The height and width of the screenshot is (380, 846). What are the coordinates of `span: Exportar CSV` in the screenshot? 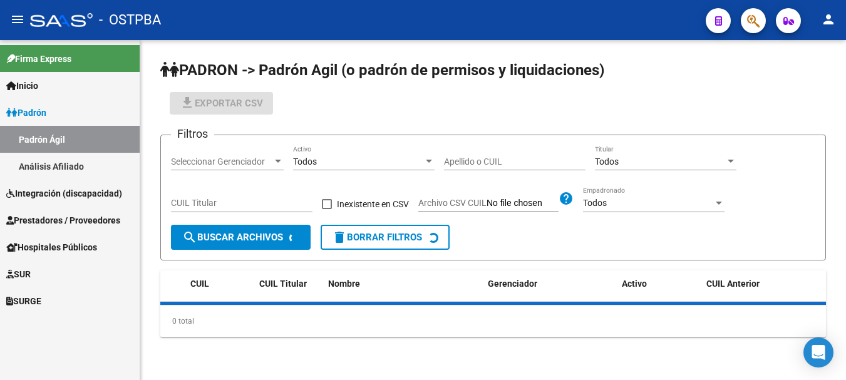 It's located at (221, 103).